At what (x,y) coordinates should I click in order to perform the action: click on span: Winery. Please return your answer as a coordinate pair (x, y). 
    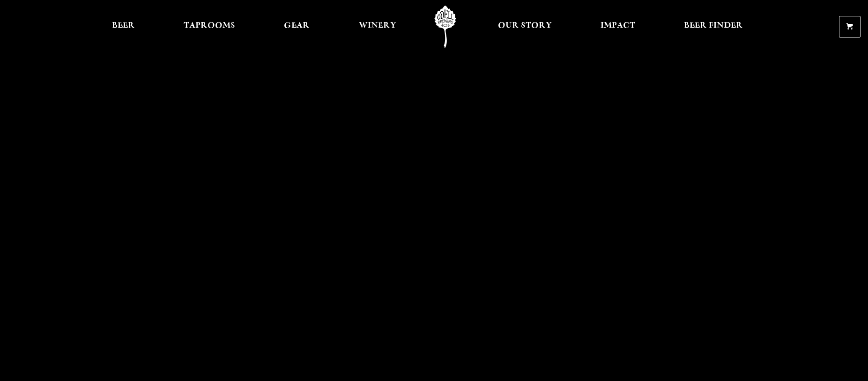
    Looking at the image, I should click on (378, 26).